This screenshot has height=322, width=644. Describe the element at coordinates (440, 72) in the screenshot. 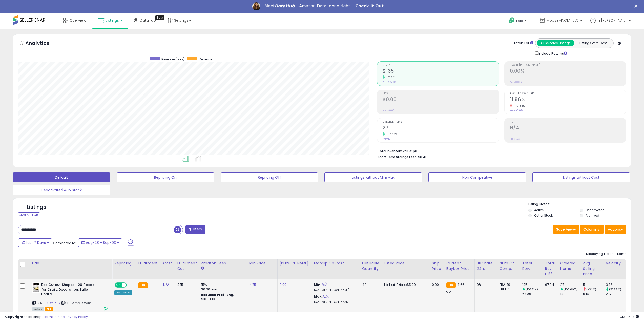

I see `h2: $135` at that location.